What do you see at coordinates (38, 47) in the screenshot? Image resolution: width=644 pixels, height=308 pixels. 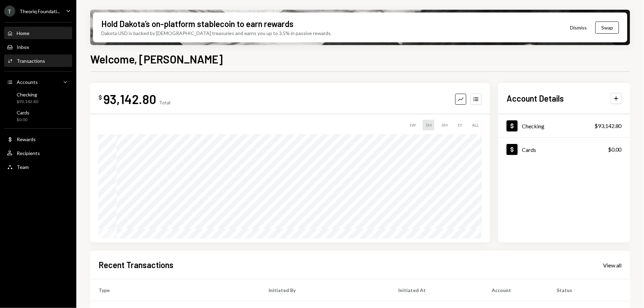 I see `a: Inbox` at bounding box center [38, 47].